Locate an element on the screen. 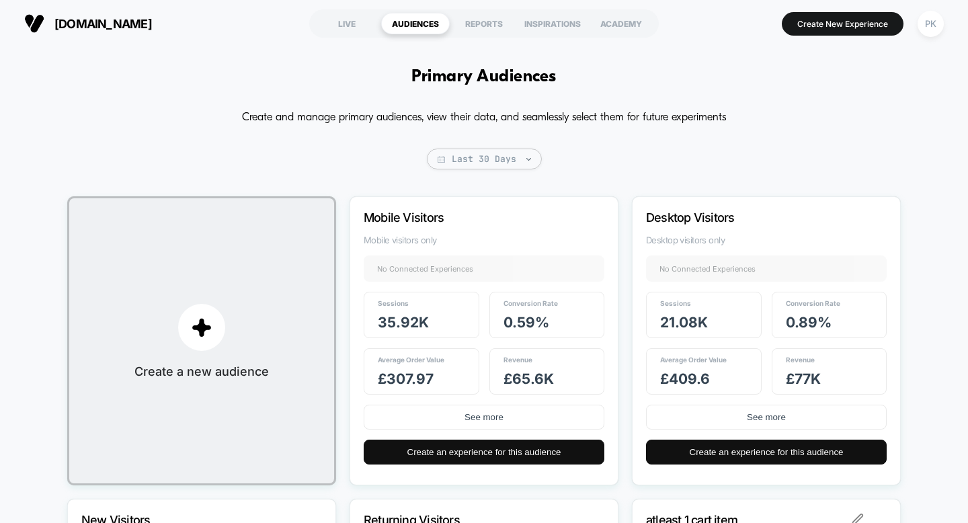 The image size is (968, 523). span: 35.92k is located at coordinates (403, 322).